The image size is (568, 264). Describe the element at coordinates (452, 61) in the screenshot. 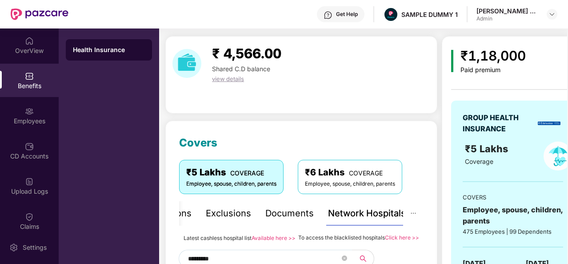

I see `img: icon` at that location.